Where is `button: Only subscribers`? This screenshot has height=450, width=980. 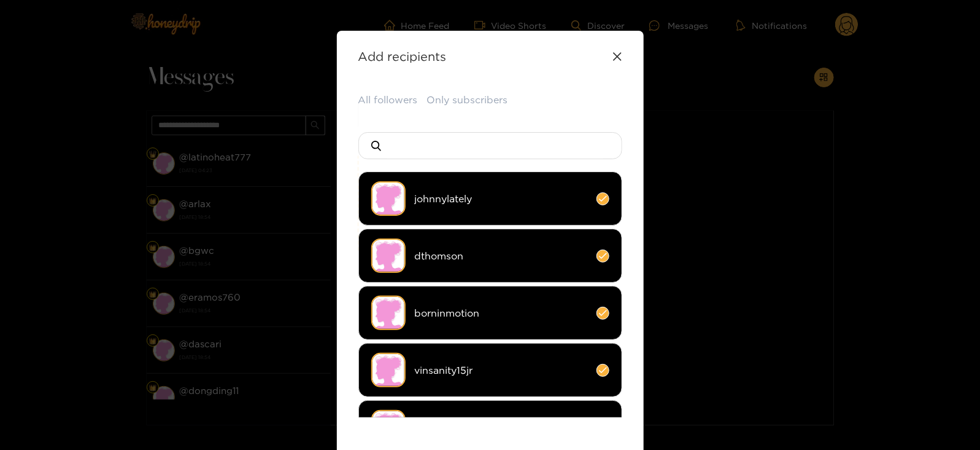 button: Only subscribers is located at coordinates (467, 100).